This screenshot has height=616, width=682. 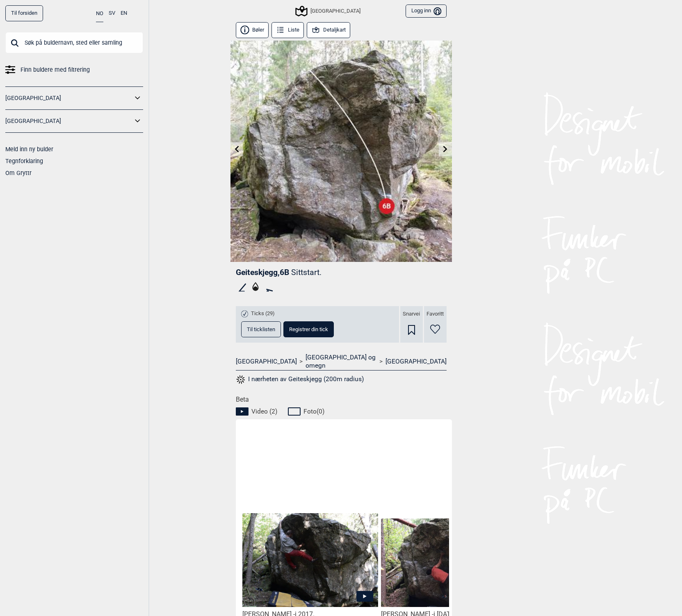 I want to click on button: Til ticklisten, so click(x=261, y=329).